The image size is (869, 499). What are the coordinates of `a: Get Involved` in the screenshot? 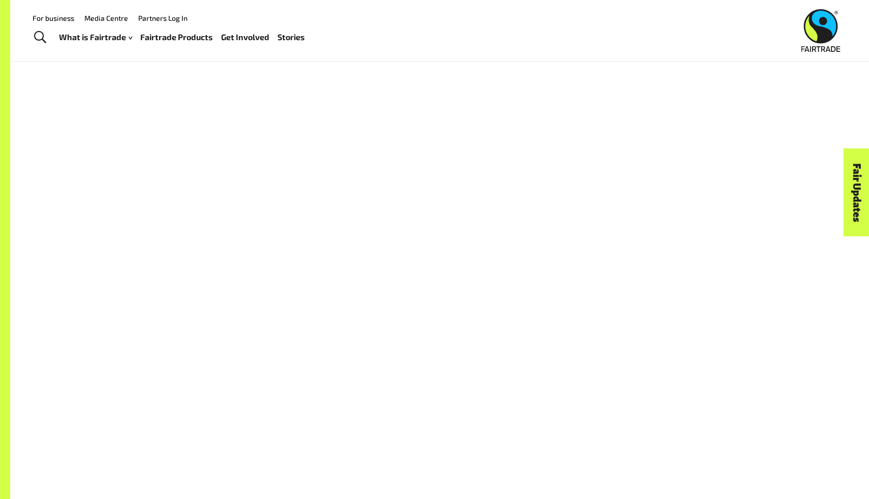 It's located at (245, 37).